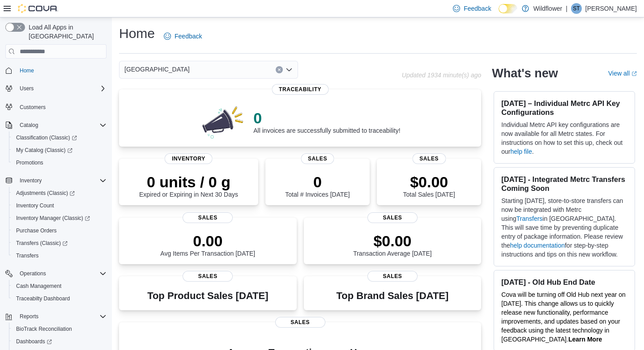 This screenshot has height=350, width=644. What do you see at coordinates (498, 14) in the screenshot?
I see `span: Dark Mode` at bounding box center [498, 14].